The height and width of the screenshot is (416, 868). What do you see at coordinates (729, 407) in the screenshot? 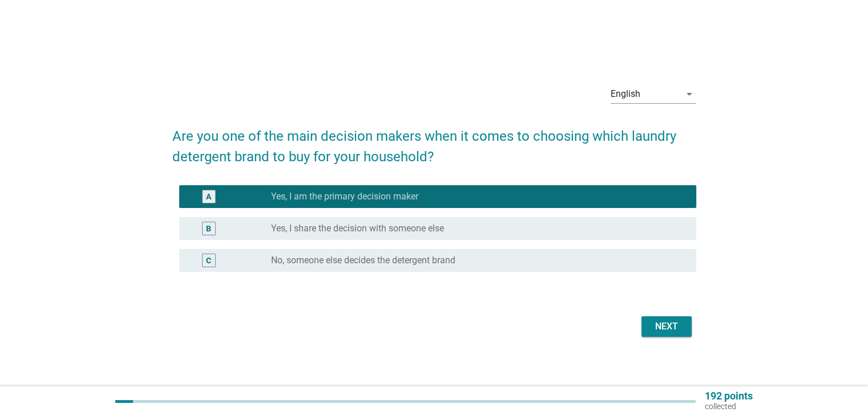
I see `p: collected` at bounding box center [729, 407].